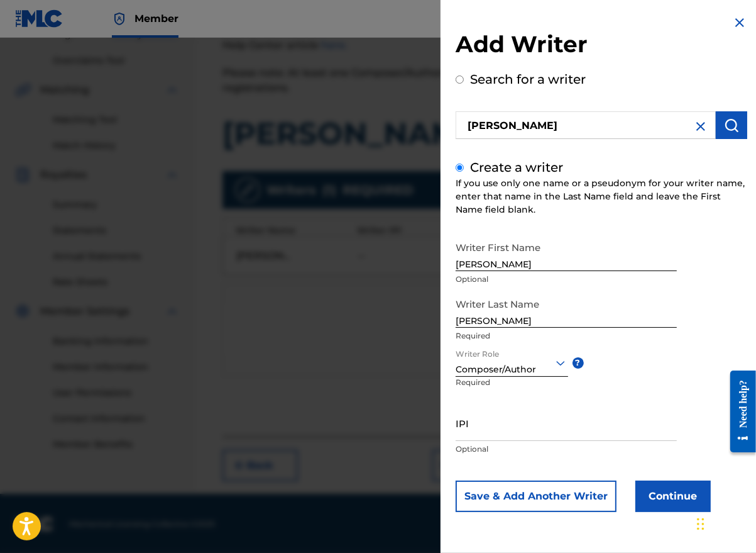 The width and height of the screenshot is (756, 553). What do you see at coordinates (701, 524) in the screenshot?
I see `div: Drag` at bounding box center [701, 524].